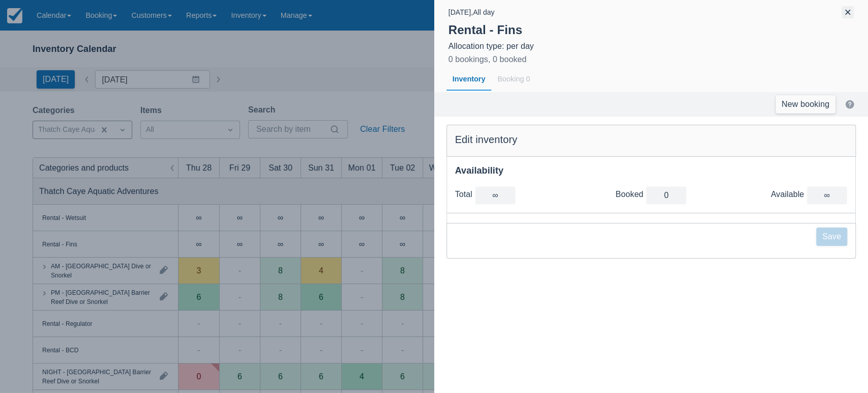 The image size is (868, 393). Describe the element at coordinates (631, 194) in the screenshot. I see `div: Booked` at that location.